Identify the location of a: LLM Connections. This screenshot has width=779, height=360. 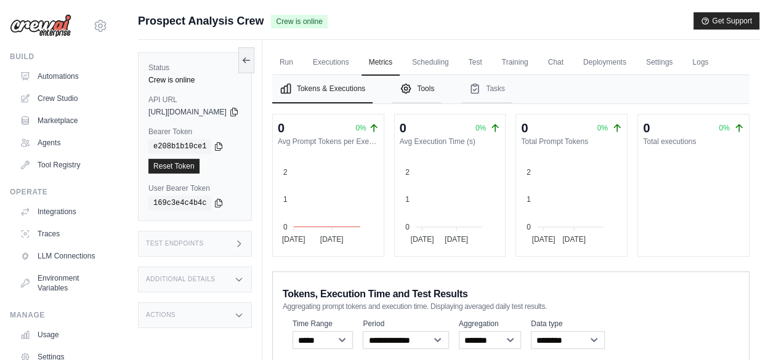
(61, 256).